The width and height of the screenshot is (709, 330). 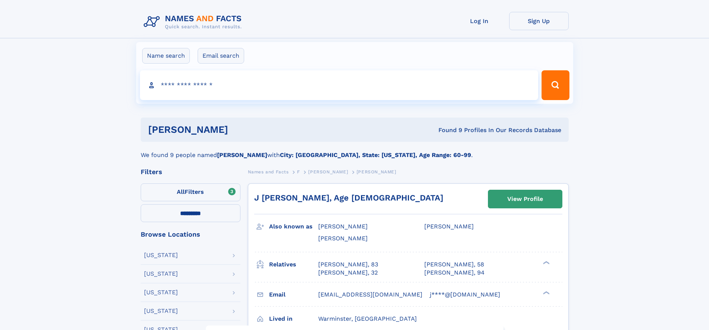 I want to click on h3: Relatives, so click(x=293, y=264).